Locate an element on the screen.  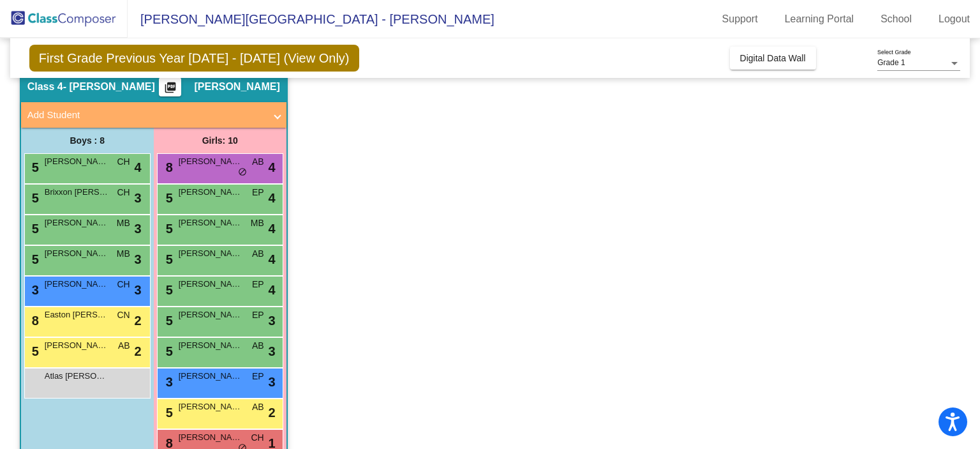
button: Print Students Details is located at coordinates (170, 87).